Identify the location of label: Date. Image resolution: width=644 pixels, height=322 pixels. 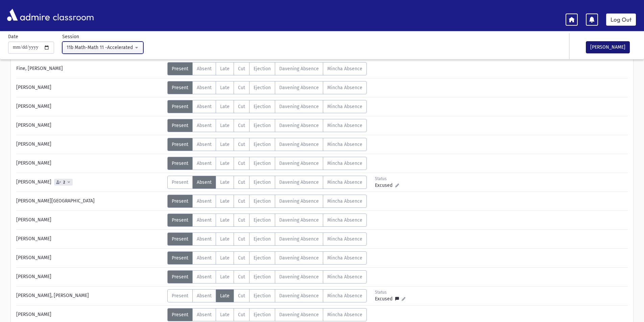
(13, 36).